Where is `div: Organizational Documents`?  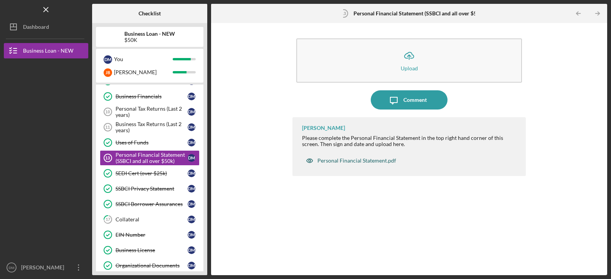 div: Organizational Documents is located at coordinates (152, 265).